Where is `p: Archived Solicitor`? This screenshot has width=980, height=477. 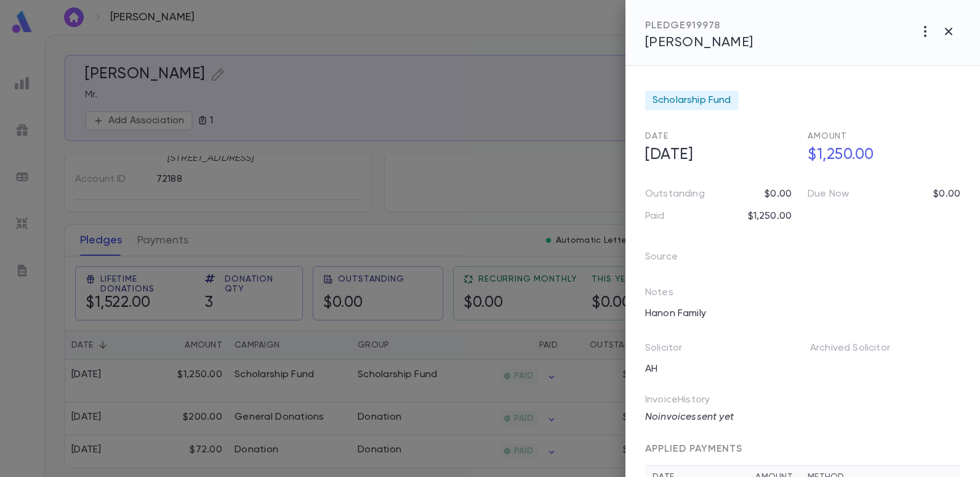 p: Archived Solicitor is located at coordinates (860, 351).